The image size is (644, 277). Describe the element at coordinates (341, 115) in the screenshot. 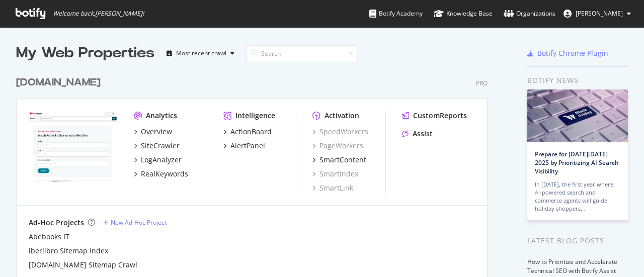

I see `div: Activation` at that location.